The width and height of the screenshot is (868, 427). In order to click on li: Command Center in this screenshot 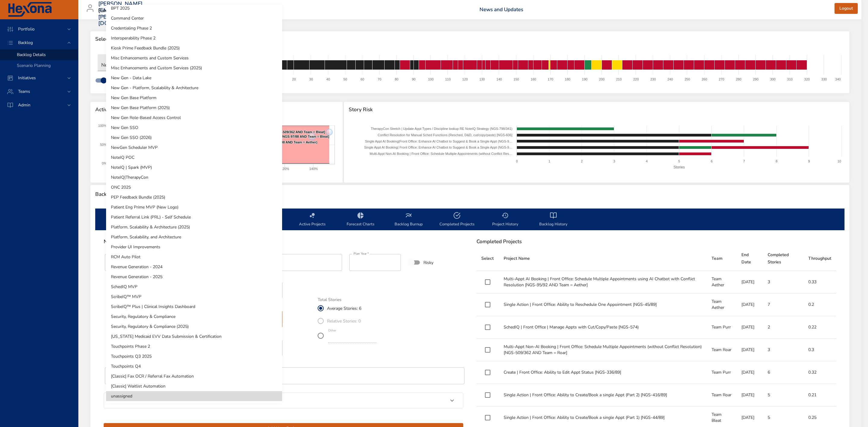, I will do `click(194, 18)`.